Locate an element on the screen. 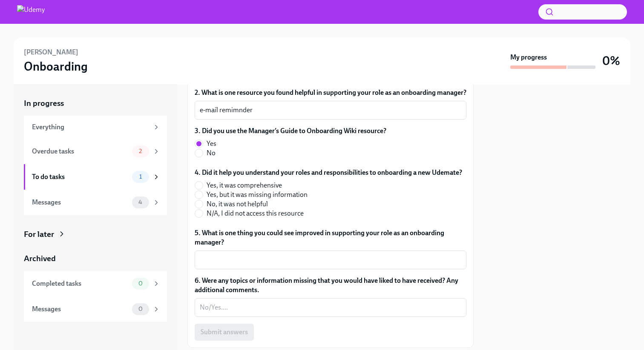 Image resolution: width=644 pixels, height=350 pixels. span: No, it was not helpful is located at coordinates (237, 204).